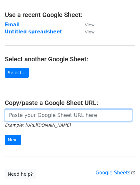 This screenshot has width=140, height=185. What do you see at coordinates (33, 32) in the screenshot?
I see `strong: Untitled spreadsheet` at bounding box center [33, 32].